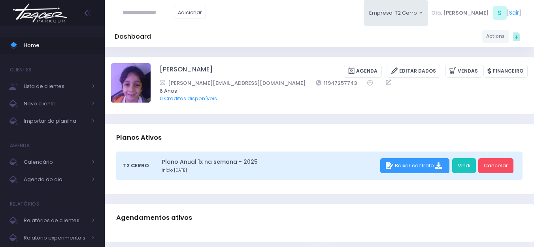 The image size is (534, 247). What do you see at coordinates (20, 146) in the screenshot?
I see `h4: Agenda` at bounding box center [20, 146].